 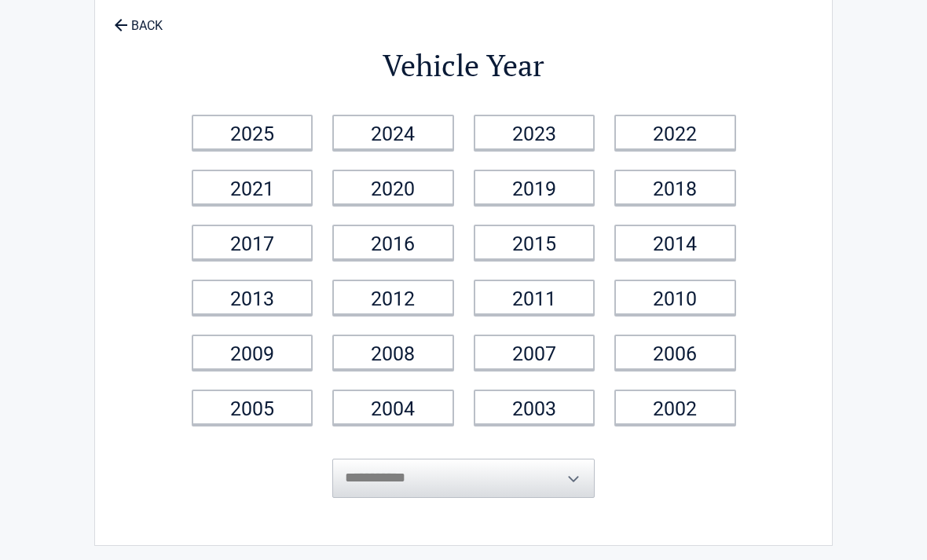 I want to click on a: 2003, so click(x=534, y=408).